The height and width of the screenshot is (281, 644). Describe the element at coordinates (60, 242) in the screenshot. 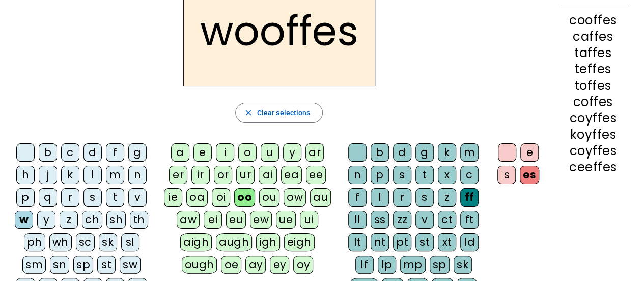

I see `div: wh` at that location.